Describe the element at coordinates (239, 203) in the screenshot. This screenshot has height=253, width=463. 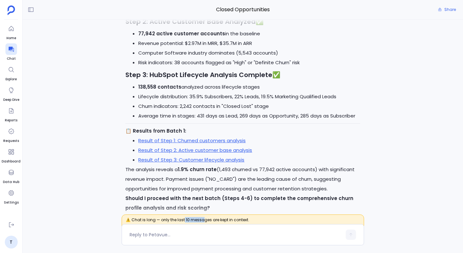
I see `strong: Should I proceed with the next batch (Steps 4-6) to complete the comprehensive churn profile anal...` at that location.